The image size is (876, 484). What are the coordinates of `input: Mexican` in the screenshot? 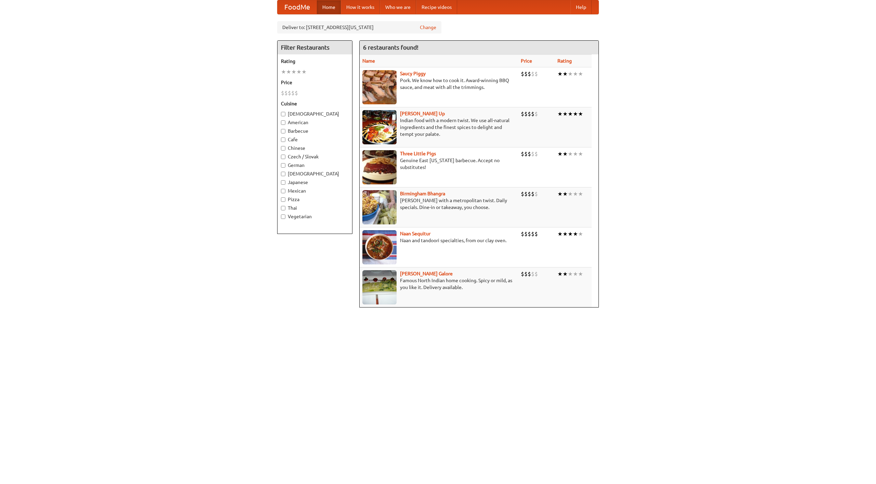 It's located at (283, 191).